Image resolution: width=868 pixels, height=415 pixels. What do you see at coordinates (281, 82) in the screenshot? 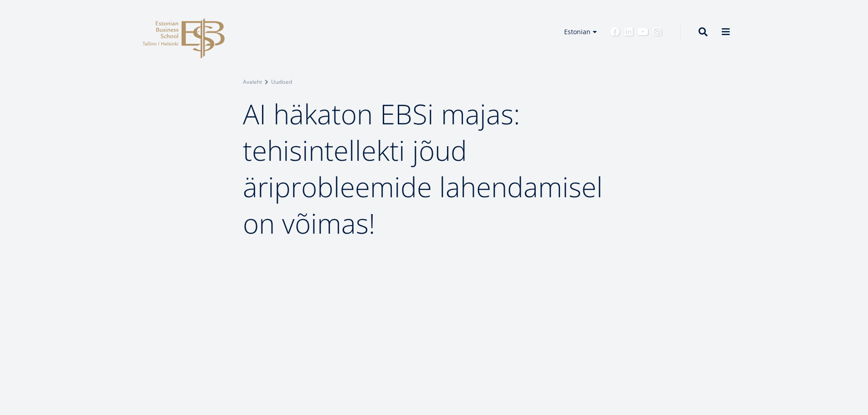
I see `a: Uudised` at bounding box center [281, 82].